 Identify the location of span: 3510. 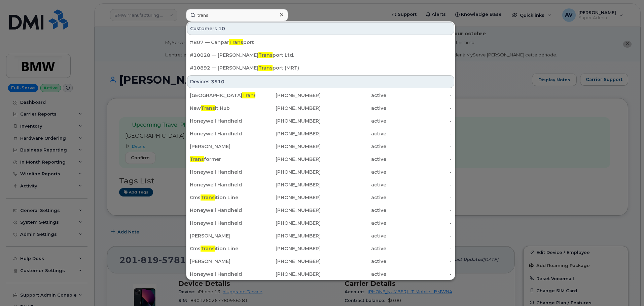
(217, 82).